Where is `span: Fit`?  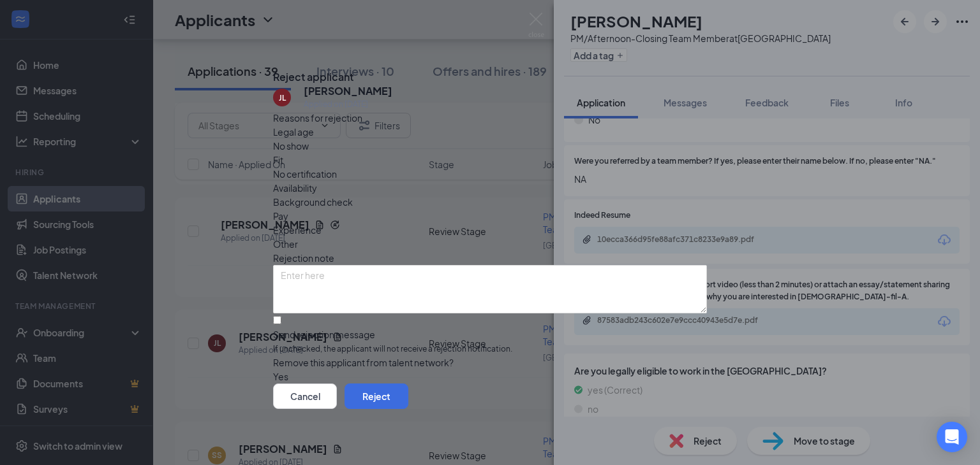 span: Fit is located at coordinates (278, 160).